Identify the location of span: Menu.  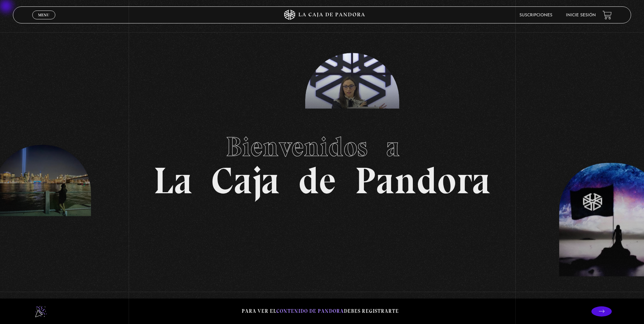
(43, 15).